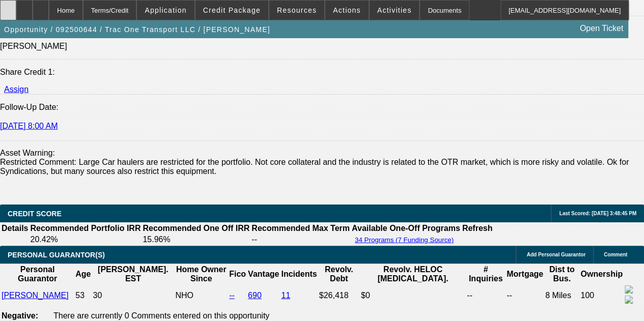 This screenshot has height=321, width=644. I want to click on td: $26,418, so click(339, 295).